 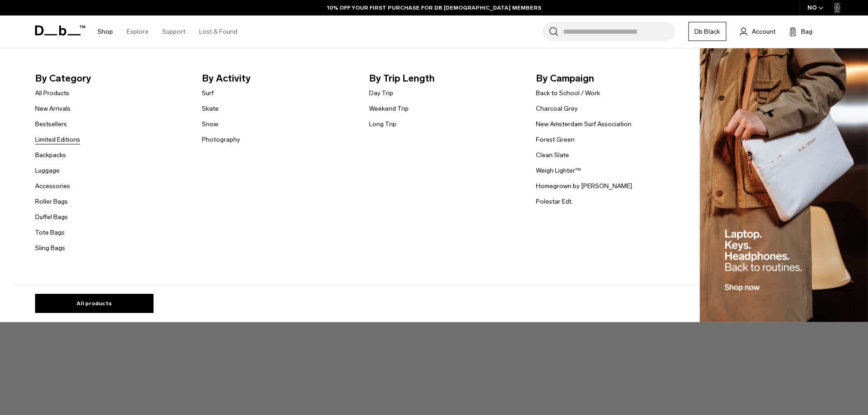 What do you see at coordinates (221, 140) in the screenshot?
I see `a: Photography` at bounding box center [221, 140].